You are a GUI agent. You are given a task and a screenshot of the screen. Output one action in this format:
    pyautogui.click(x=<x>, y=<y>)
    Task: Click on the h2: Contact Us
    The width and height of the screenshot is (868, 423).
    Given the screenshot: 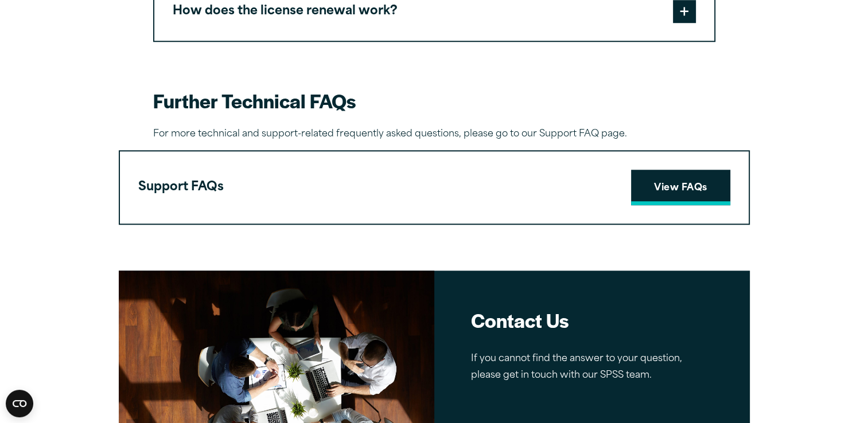 What is the action you would take?
    pyautogui.click(x=592, y=320)
    